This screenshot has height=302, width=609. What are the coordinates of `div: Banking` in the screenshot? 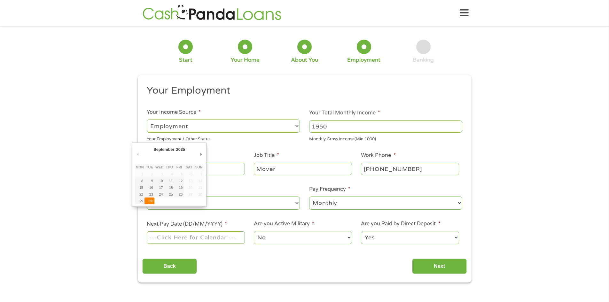 It's located at (423, 60).